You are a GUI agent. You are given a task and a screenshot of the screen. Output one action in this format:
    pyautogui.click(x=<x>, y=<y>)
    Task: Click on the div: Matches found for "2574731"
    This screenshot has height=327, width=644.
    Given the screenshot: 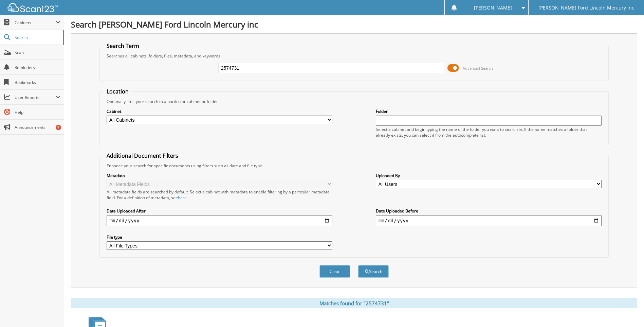 What is the action you would take?
    pyautogui.click(x=354, y=303)
    